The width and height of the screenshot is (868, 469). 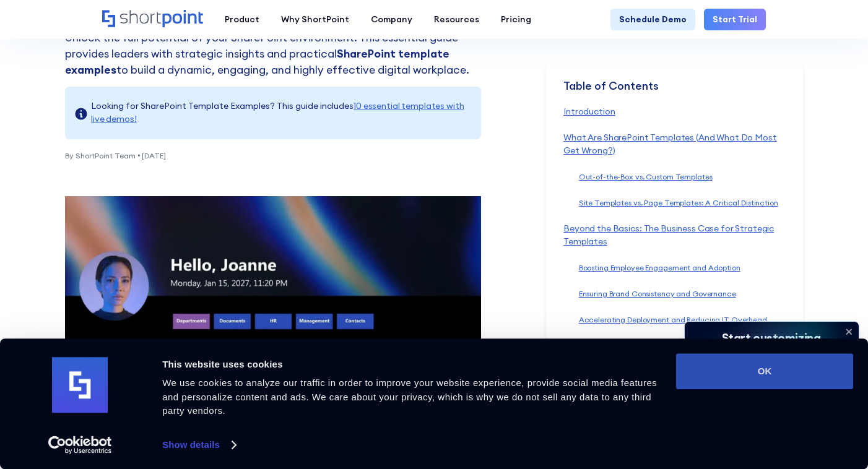 What do you see at coordinates (409, 397) in the screenshot?
I see `span: We use cookies to analyze our traffic in order to improve your website experience, provide social...` at bounding box center [409, 397].